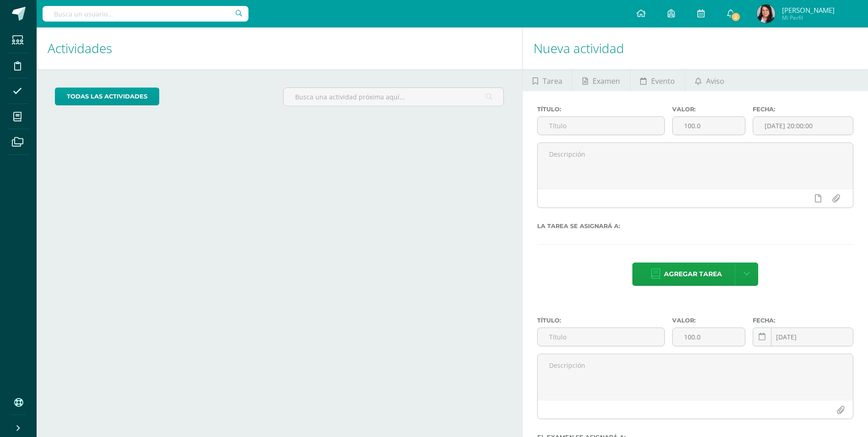 Image resolution: width=868 pixels, height=437 pixels. Describe the element at coordinates (695, 48) in the screenshot. I see `h1: Nueva actividad` at that location.